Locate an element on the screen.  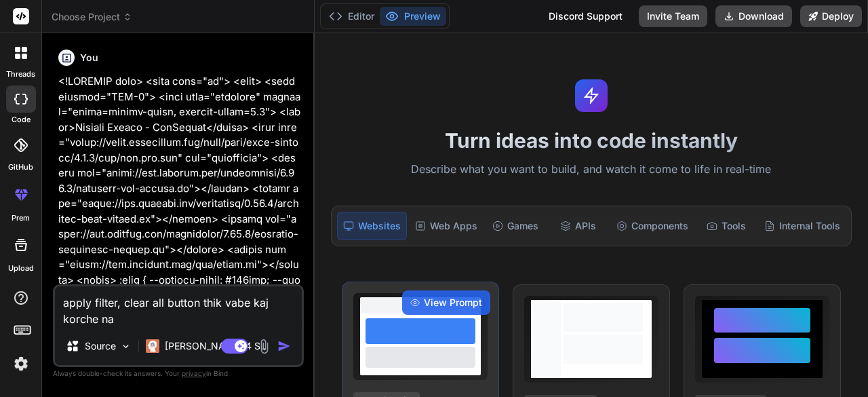
img: Claude 4 Sonnet is located at coordinates (153, 346).